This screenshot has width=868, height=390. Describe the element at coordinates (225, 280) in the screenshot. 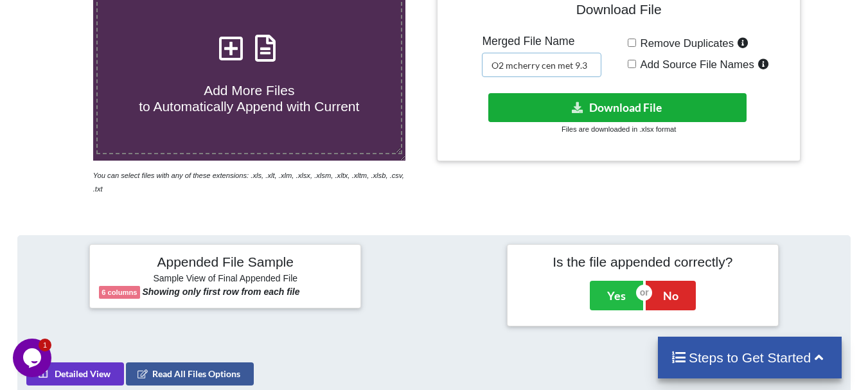

I see `h6: Sample View of Final Appended File` at that location.